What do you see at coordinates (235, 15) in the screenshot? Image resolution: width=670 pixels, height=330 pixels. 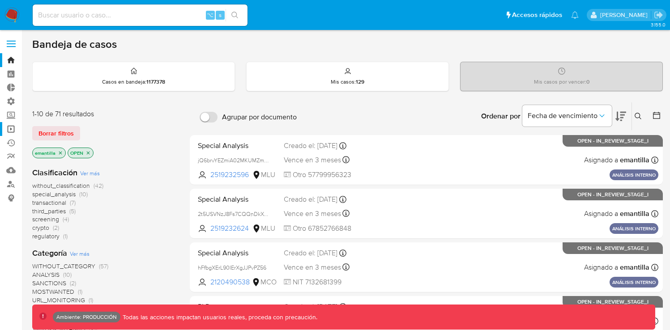 I see `button: search-icon` at bounding box center [235, 15].